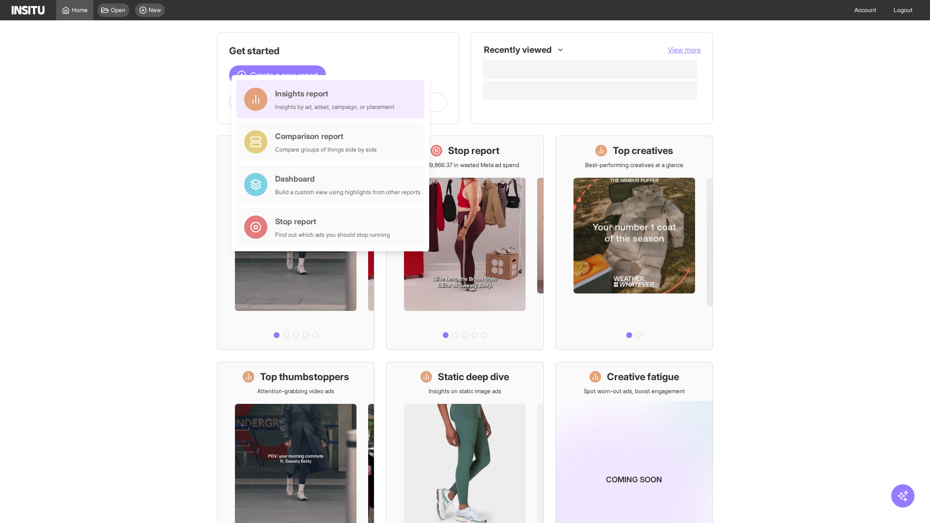  I want to click on button: View more, so click(684, 50).